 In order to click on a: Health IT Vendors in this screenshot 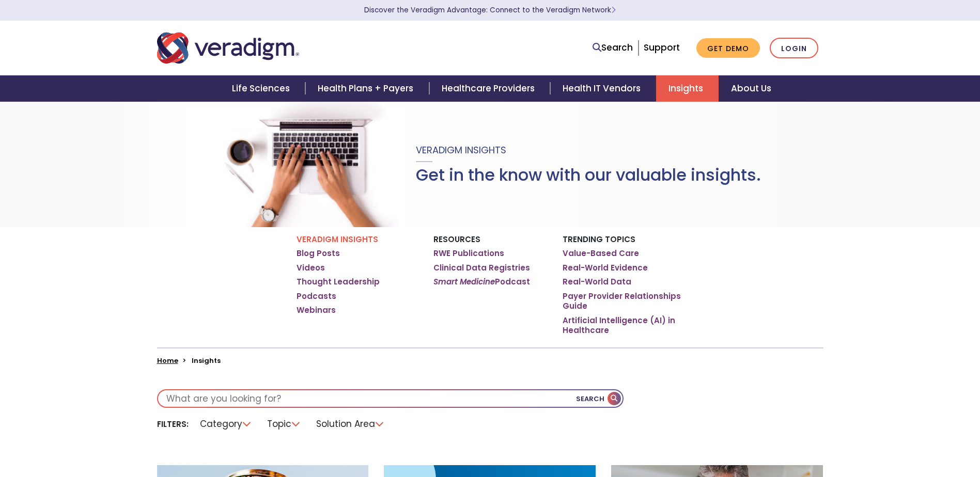, I will do `click(603, 88)`.